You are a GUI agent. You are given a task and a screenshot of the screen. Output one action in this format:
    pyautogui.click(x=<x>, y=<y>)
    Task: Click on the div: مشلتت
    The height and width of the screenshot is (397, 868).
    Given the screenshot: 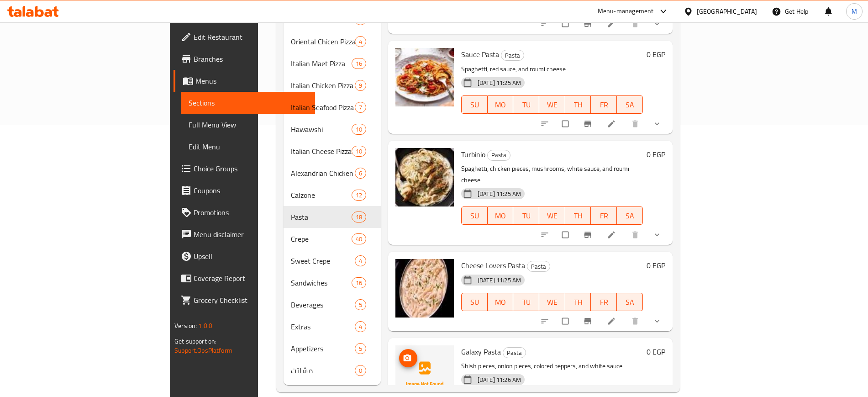 What is the action you would take?
    pyautogui.click(x=323, y=370)
    